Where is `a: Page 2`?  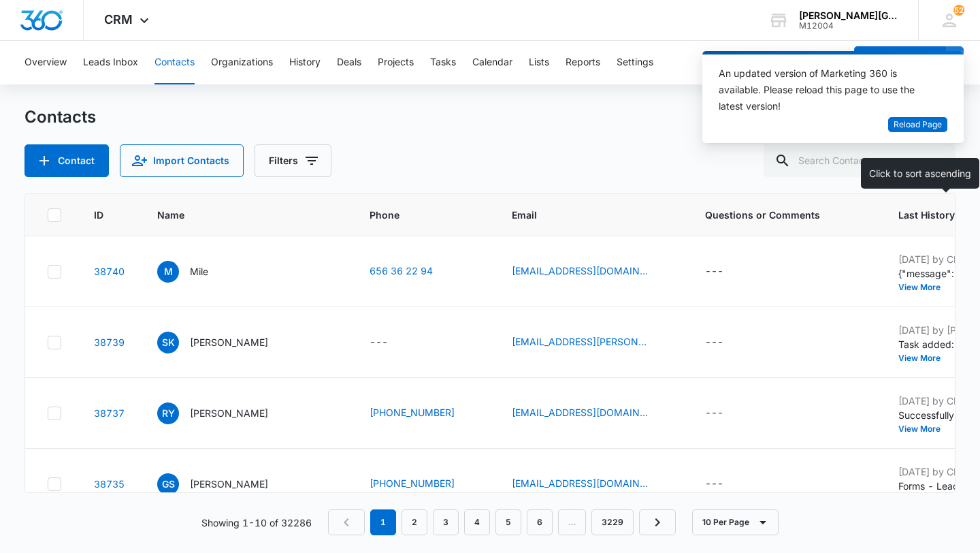
a: Page 2 is located at coordinates (414, 522).